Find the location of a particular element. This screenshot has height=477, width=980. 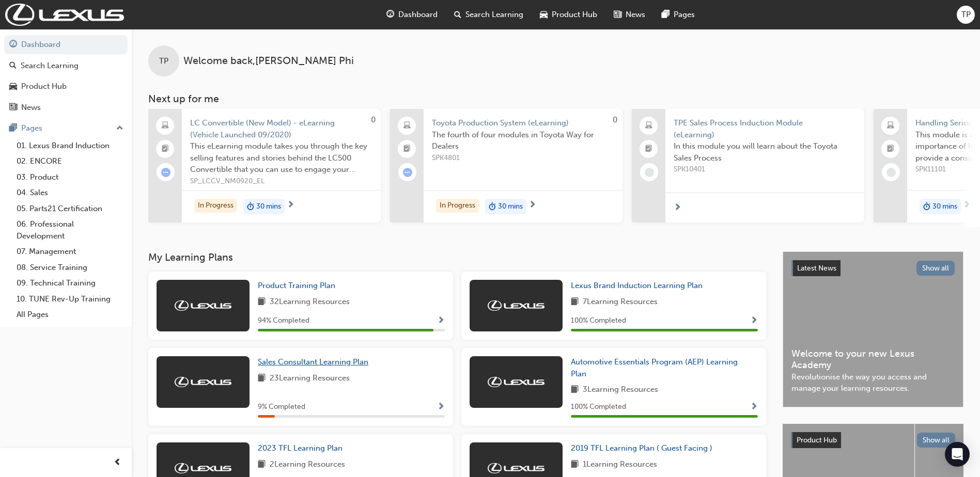

a: Automotive Essentials Program (AEP) Learning Plan is located at coordinates (665, 368).